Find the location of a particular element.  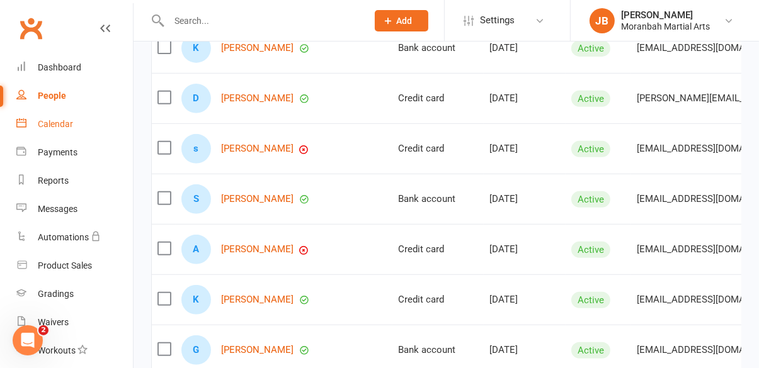

a: Automations is located at coordinates (74, 237).